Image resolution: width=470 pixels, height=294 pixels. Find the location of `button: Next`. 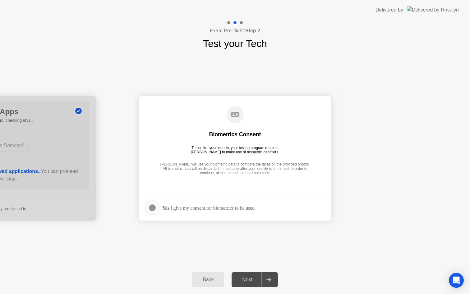

button: Next is located at coordinates (255, 280).